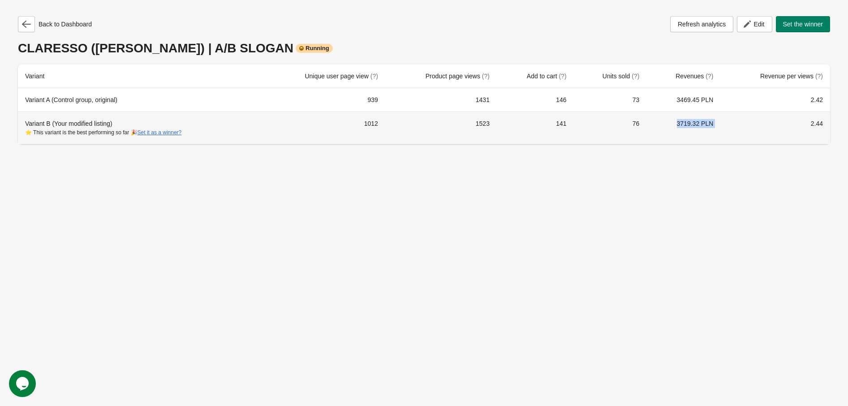 This screenshot has width=848, height=406. Describe the element at coordinates (546, 76) in the screenshot. I see `span: Add to cart` at that location.